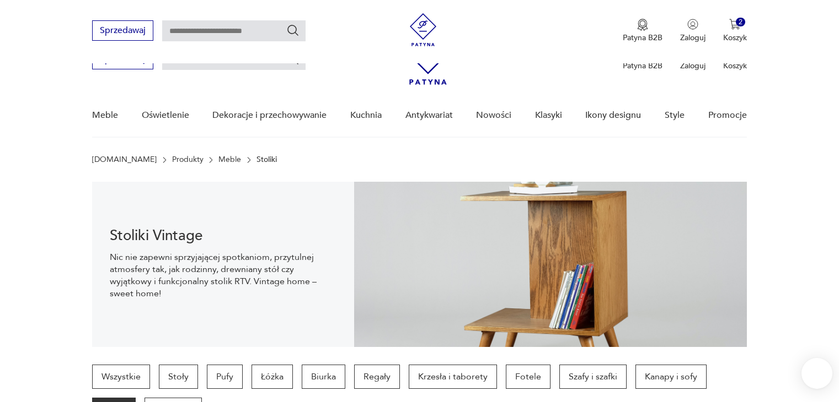 The image size is (839, 402). What do you see at coordinates (642, 31) in the screenshot?
I see `a: Ikona medaluPatyna B2B` at bounding box center [642, 31].